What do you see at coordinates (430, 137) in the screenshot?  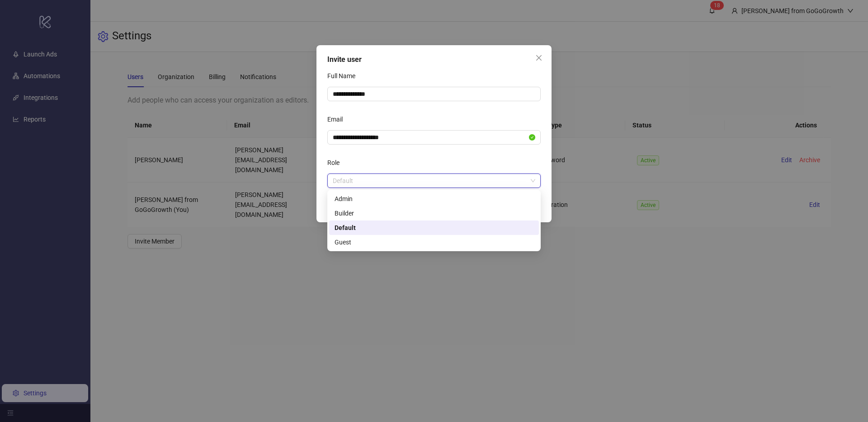 I see `input: Email` at bounding box center [430, 137].